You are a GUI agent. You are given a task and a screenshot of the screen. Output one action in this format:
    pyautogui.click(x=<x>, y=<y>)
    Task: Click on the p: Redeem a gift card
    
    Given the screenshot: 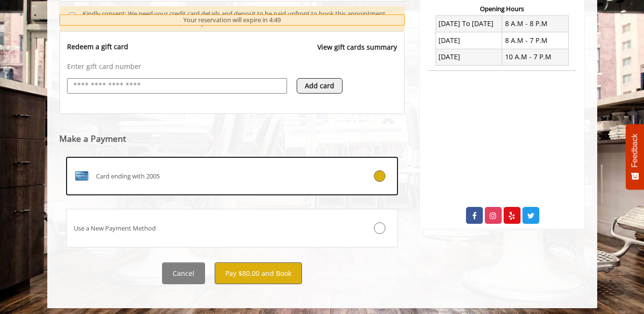 What is the action you would take?
    pyautogui.click(x=97, y=47)
    